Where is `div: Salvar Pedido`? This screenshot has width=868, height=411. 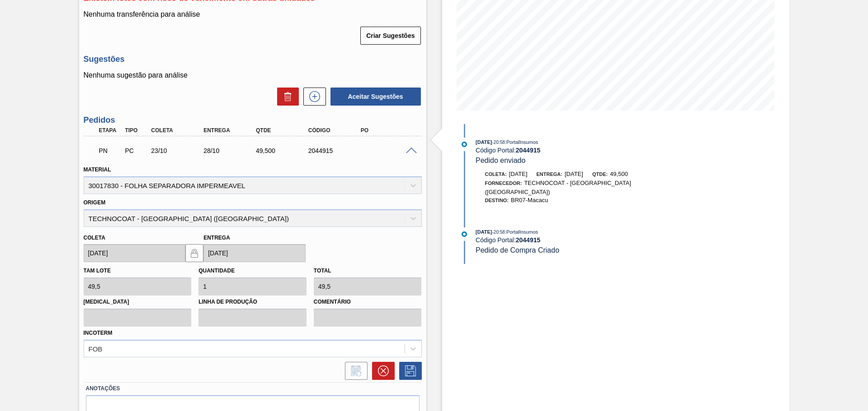
div: Salvar Pedido is located at coordinates (408, 371).